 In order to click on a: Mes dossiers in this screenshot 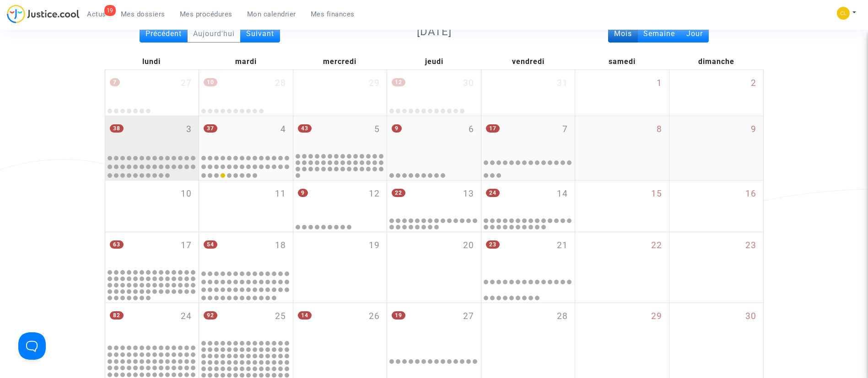, I will do `click(143, 14)`.